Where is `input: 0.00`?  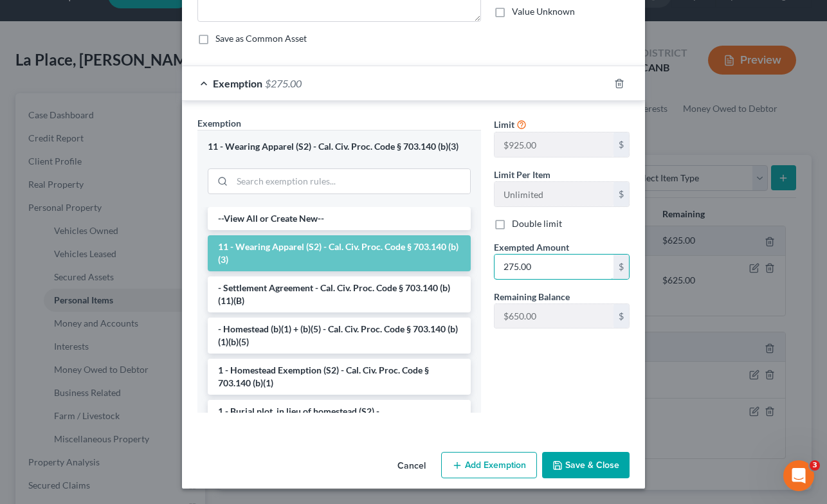
input: 0.00 is located at coordinates (554, 267).